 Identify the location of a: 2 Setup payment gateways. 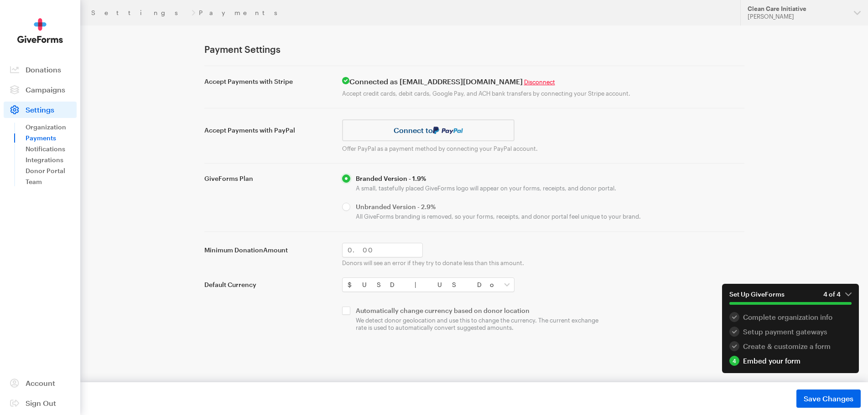
(790, 332).